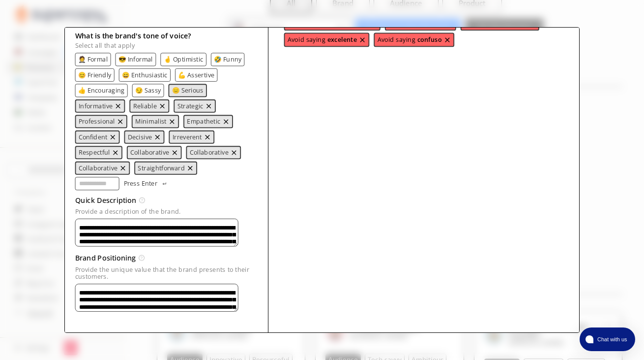 The width and height of the screenshot is (644, 360). Describe the element at coordinates (96, 121) in the screenshot. I see `p: Professional` at that location.